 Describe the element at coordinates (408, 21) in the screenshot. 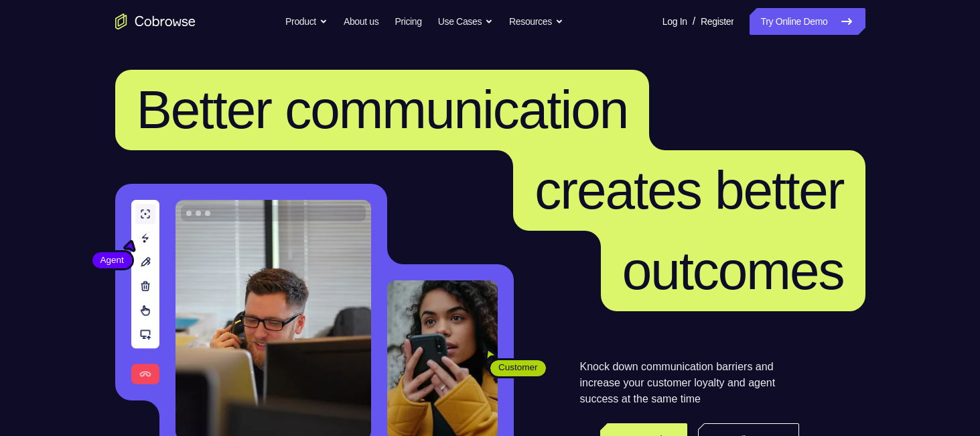

I see `a: Pricing` at that location.